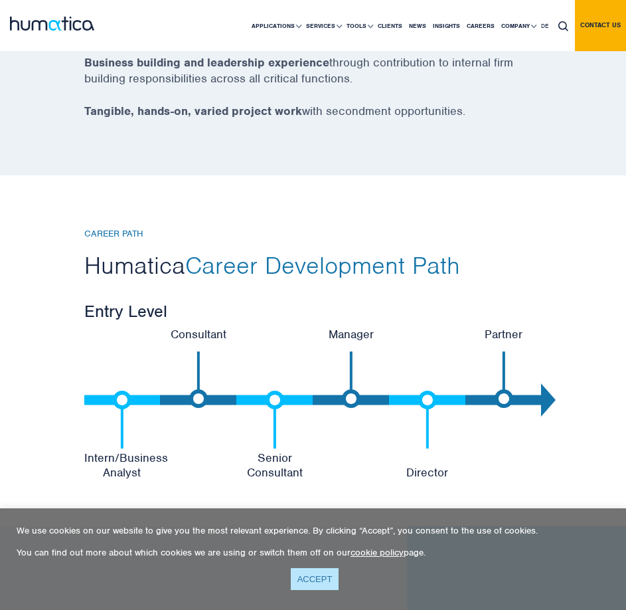 Image resolution: width=626 pixels, height=610 pixels. Describe the element at coordinates (313, 265) in the screenshot. I see `h2: Humatica` at that location.